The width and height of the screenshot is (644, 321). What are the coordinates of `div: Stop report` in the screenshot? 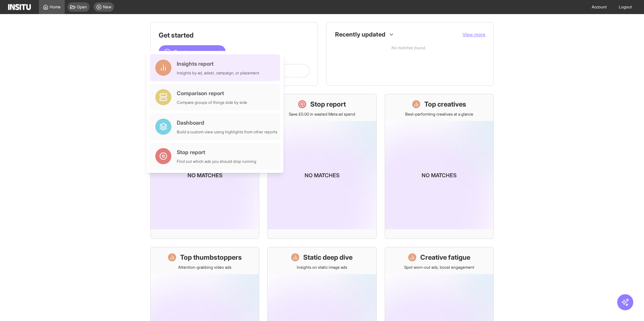 It's located at (217, 152).